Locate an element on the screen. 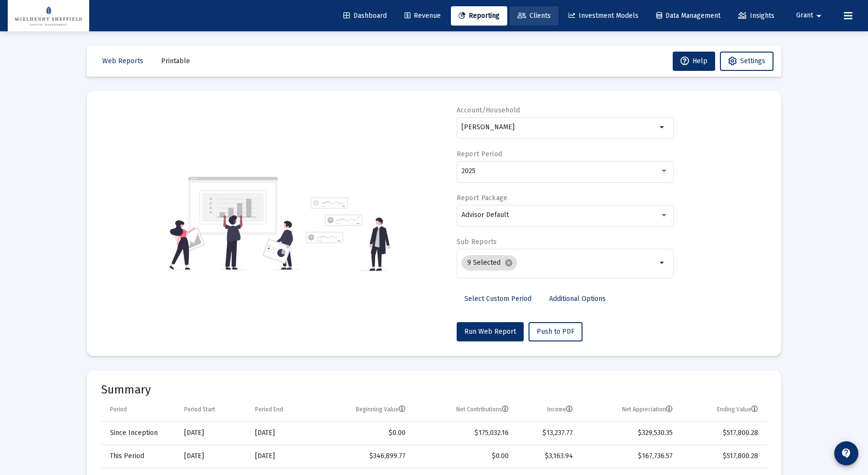 Image resolution: width=868 pixels, height=475 pixels. a: Dashboard is located at coordinates (365, 16).